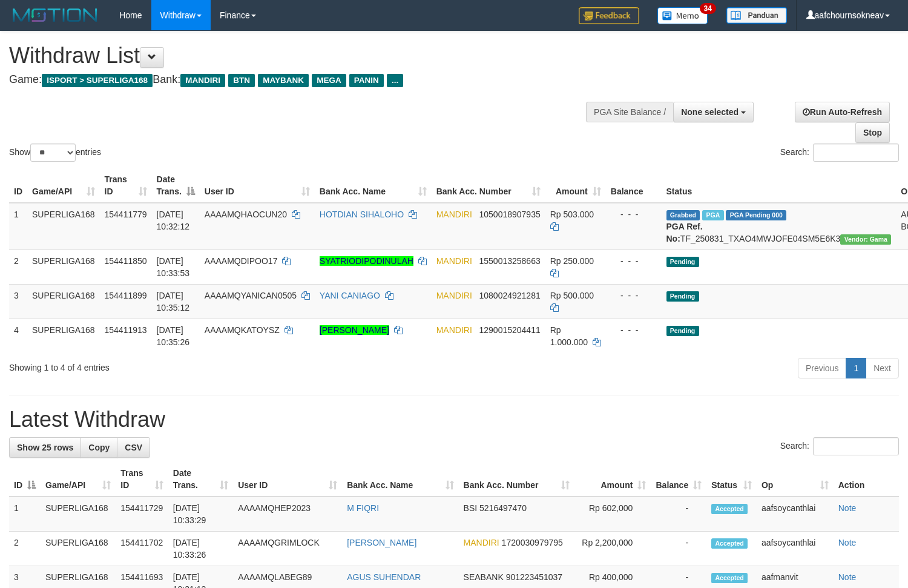 The width and height of the screenshot is (908, 588). I want to click on span: PGA Pending, so click(756, 215).